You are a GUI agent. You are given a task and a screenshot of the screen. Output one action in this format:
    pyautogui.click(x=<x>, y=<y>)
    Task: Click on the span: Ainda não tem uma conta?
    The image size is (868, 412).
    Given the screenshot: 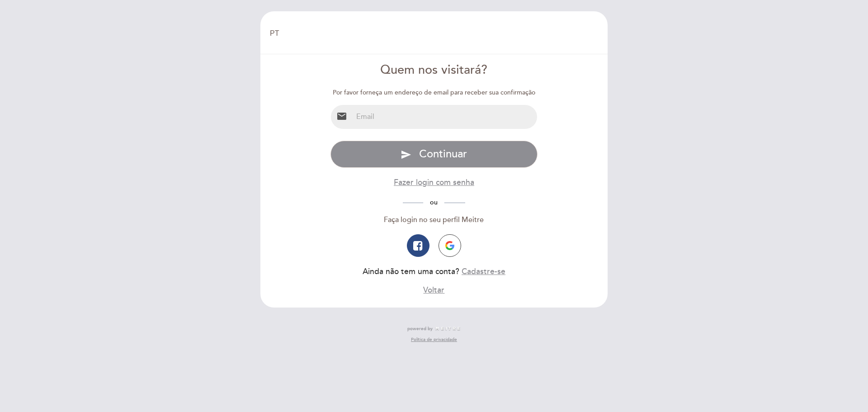 What is the action you would take?
    pyautogui.click(x=411, y=271)
    